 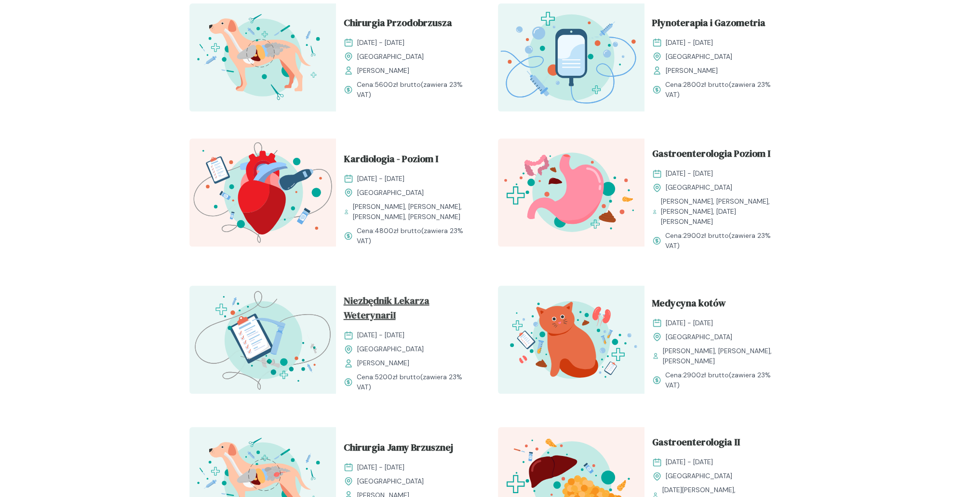 What do you see at coordinates (391, 161) in the screenshot?
I see `span: Kardiologia - Poziom I` at bounding box center [391, 161].